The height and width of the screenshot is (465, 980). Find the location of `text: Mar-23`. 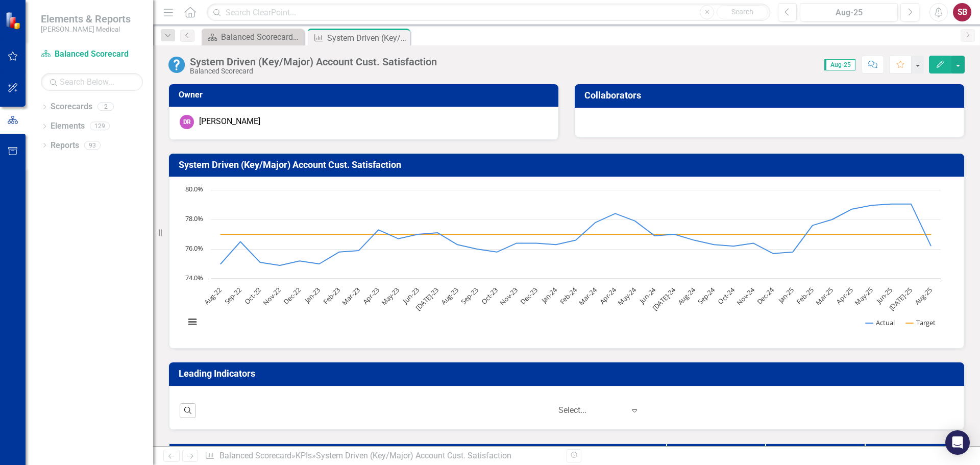

text: Mar-23 is located at coordinates (351, 296).